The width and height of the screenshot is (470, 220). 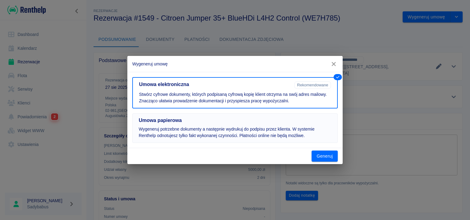 What do you see at coordinates (325, 156) in the screenshot?
I see `button: Generuj` at bounding box center [325, 156].